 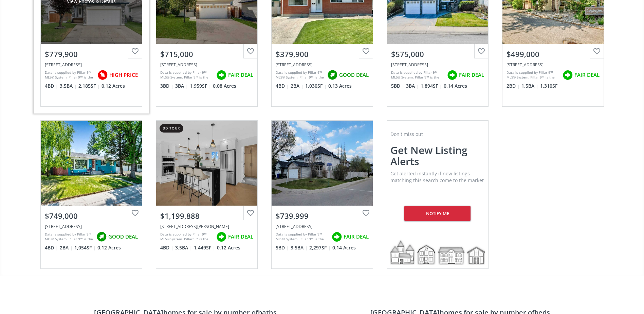 What do you see at coordinates (438, 54) in the screenshot?
I see `div: $575,000` at bounding box center [438, 54].